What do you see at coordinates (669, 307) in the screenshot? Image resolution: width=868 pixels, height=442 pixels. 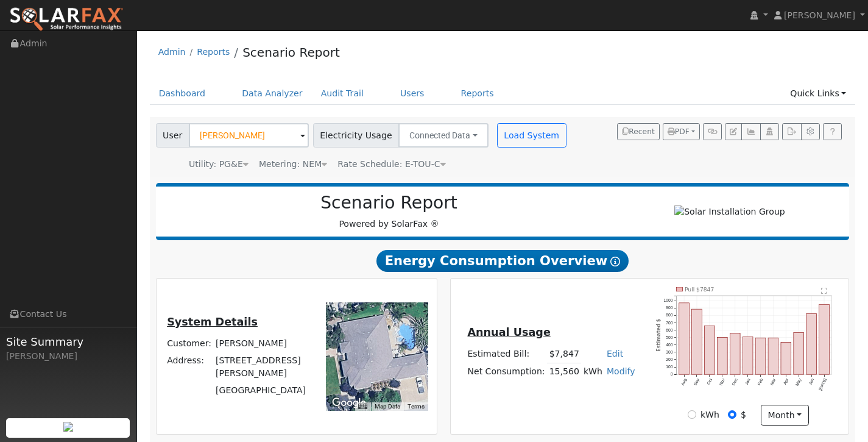 I see `text: 900` at bounding box center [669, 307].